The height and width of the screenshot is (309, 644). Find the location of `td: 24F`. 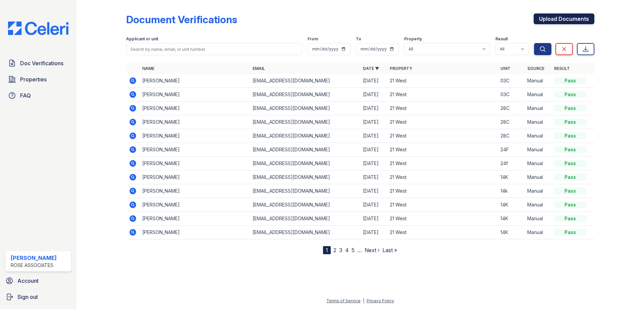

td: 24F is located at coordinates (511, 149).